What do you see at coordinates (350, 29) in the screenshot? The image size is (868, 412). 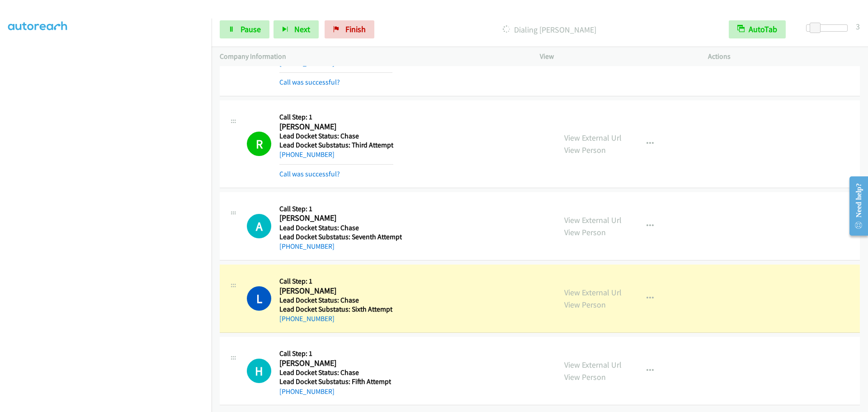 I see `a: Finish` at bounding box center [350, 29].